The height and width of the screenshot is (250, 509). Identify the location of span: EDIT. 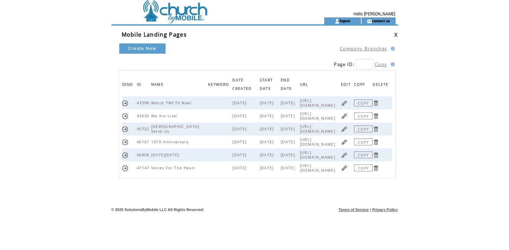
(346, 85).